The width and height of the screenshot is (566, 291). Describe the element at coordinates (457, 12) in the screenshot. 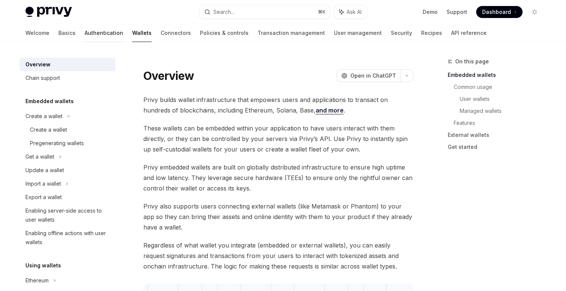

I see `a: Support` at that location.